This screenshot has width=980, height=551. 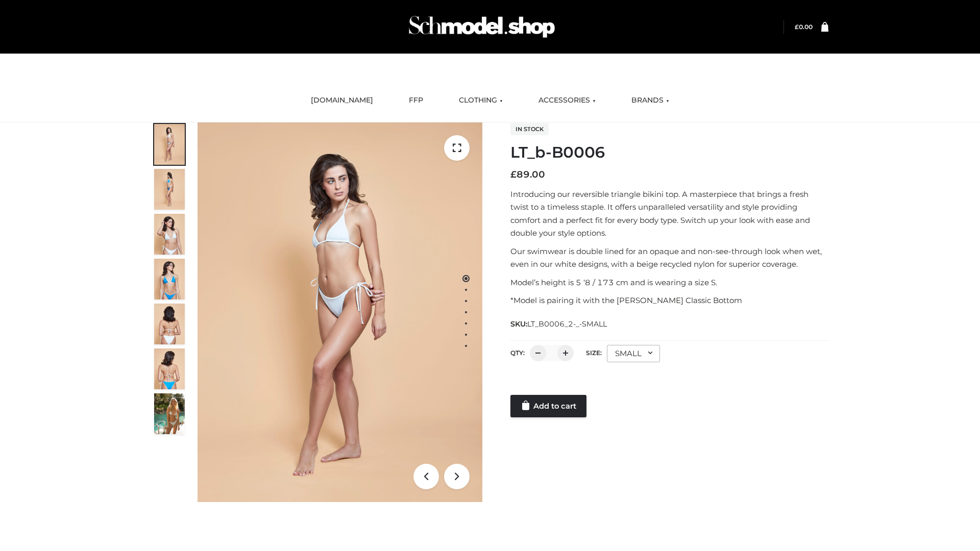 I want to click on h1: LT_b-B0006, so click(x=669, y=152).